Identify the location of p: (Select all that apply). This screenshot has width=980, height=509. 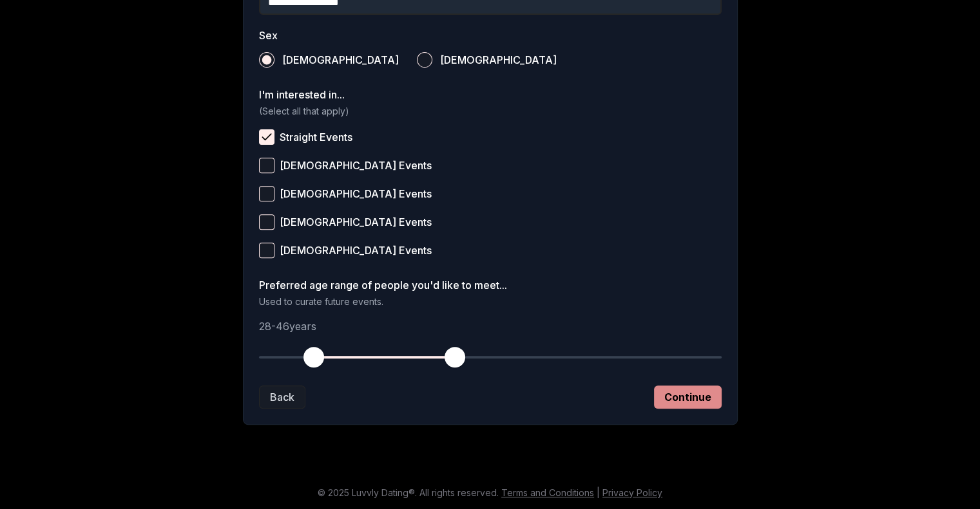
(490, 111).